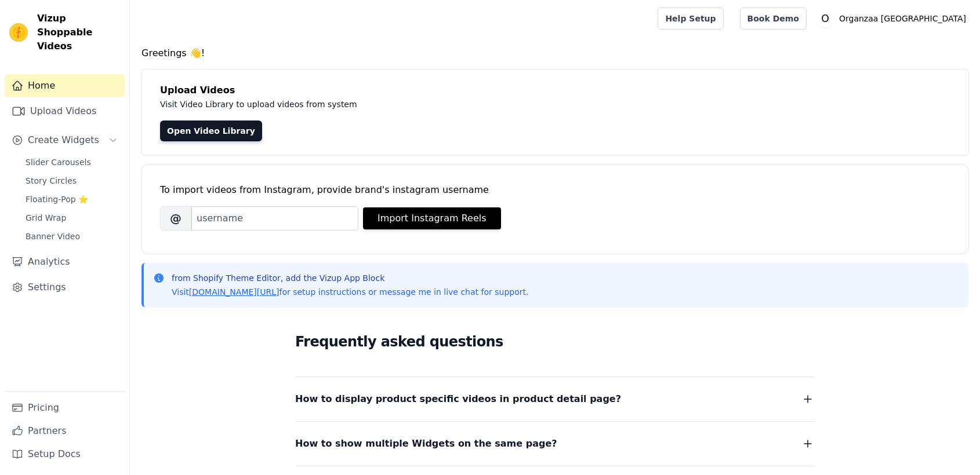 This screenshot has width=980, height=475. What do you see at coordinates (64, 141) in the screenshot?
I see `button: Create Widgets` at bounding box center [64, 141].